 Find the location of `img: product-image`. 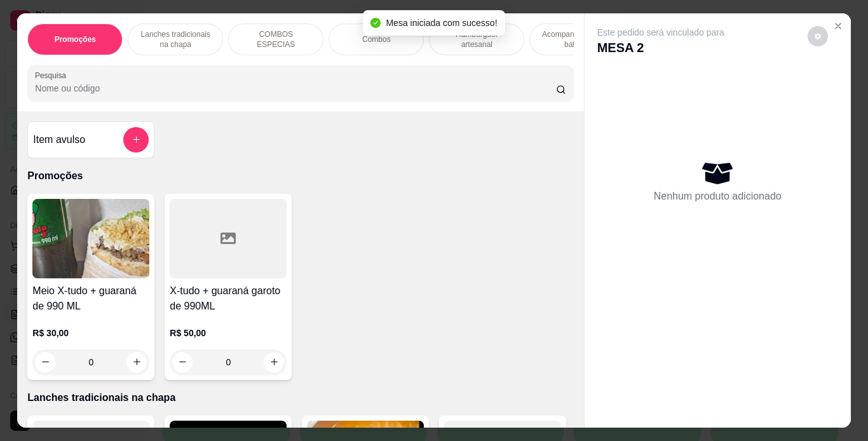

img: product-image is located at coordinates (91, 238).